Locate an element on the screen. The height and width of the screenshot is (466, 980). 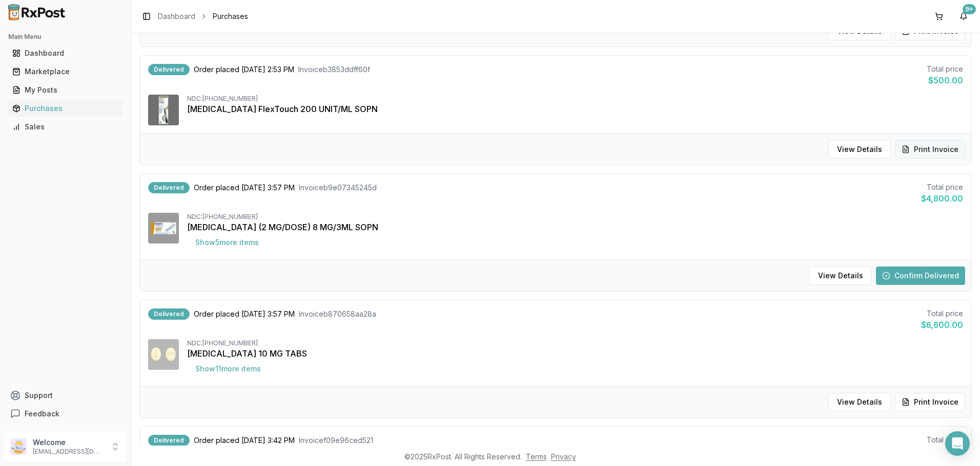
div: 9+ is located at coordinates (969, 9).